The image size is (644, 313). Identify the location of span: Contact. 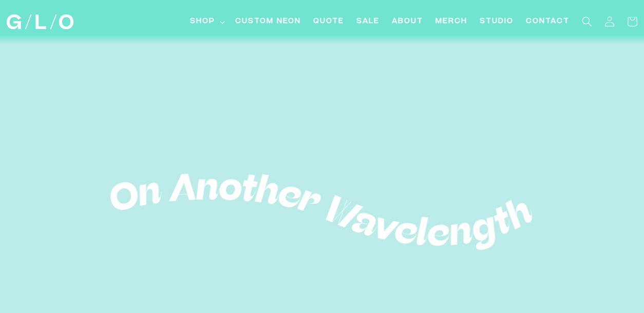
(548, 21).